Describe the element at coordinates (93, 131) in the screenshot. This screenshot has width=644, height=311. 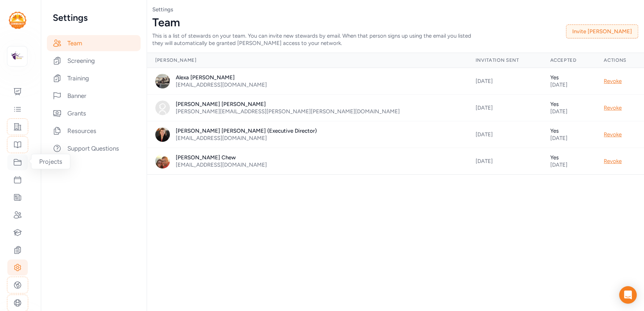
I see `div: Resources` at that location.